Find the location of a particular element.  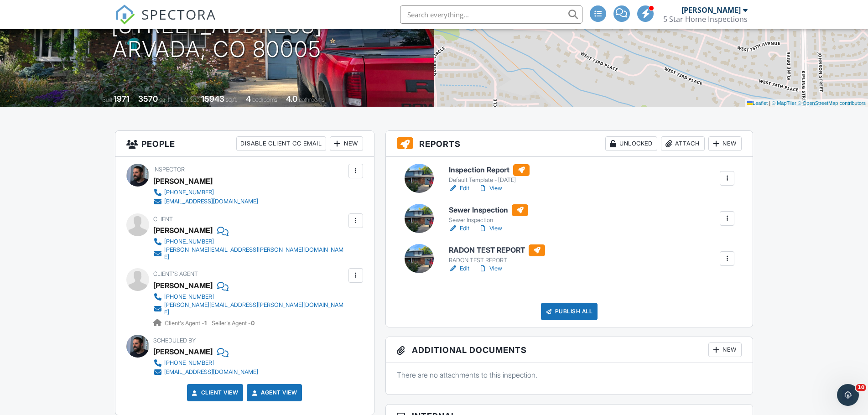

img: The Best Home Inspection Software - Spectora is located at coordinates (125, 14).